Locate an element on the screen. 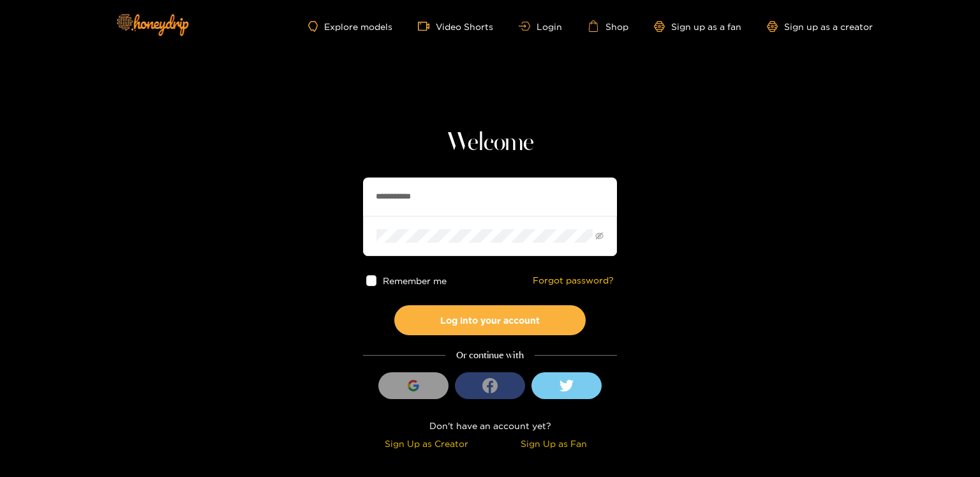  div: Or continue with is located at coordinates (490, 355).